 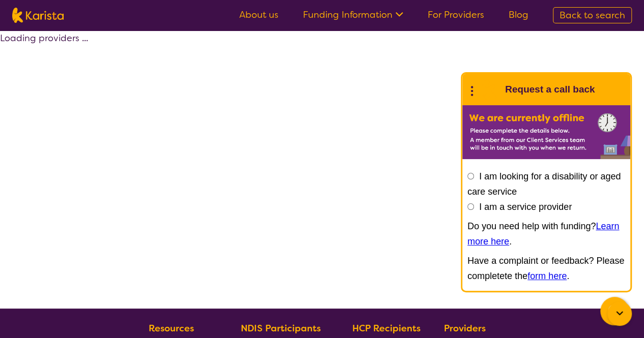 What do you see at coordinates (615, 311) in the screenshot?
I see `button: Channel Menu` at bounding box center [615, 311].